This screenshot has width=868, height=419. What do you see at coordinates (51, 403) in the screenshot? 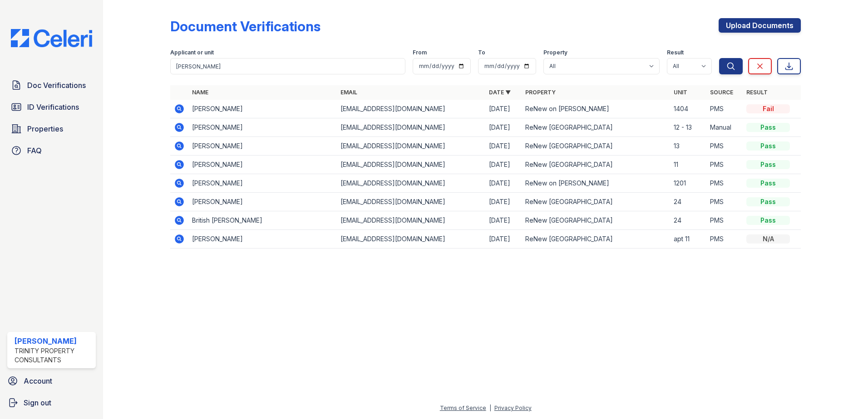
I see `a: Sign out` at bounding box center [51, 403].